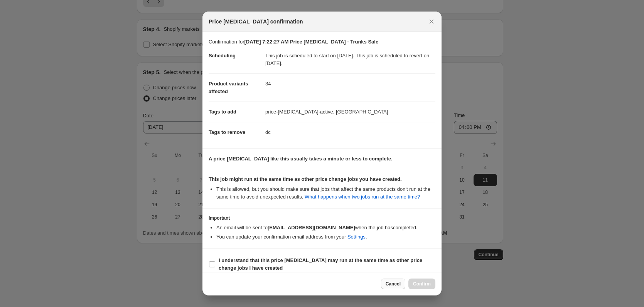 The width and height of the screenshot is (644, 307). I want to click on li: This is allowed, but you should make sure that jobs that affect the same products don ' t run at ..., so click(326, 194).